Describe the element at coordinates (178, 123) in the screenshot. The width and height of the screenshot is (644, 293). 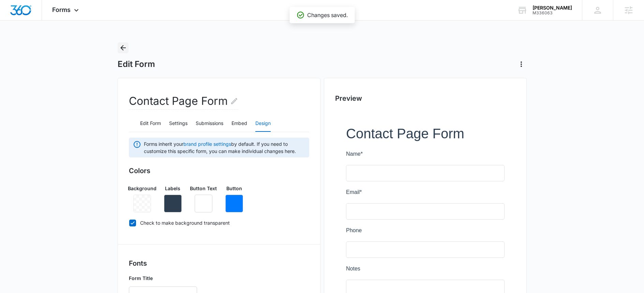
I see `button: Settings` at that location.